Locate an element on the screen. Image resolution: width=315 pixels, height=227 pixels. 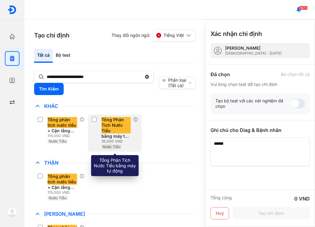
div: Đã chọn is located at coordinates (220, 74).